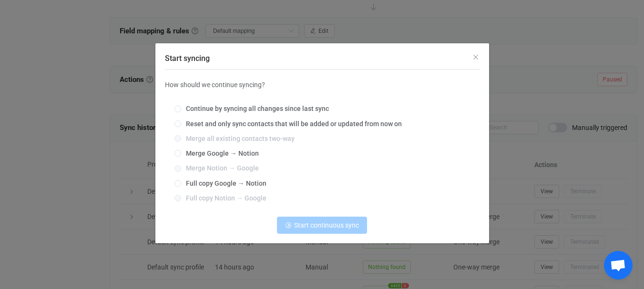  What do you see at coordinates (322, 143) in the screenshot?
I see `div: Start syncing` at bounding box center [322, 143].